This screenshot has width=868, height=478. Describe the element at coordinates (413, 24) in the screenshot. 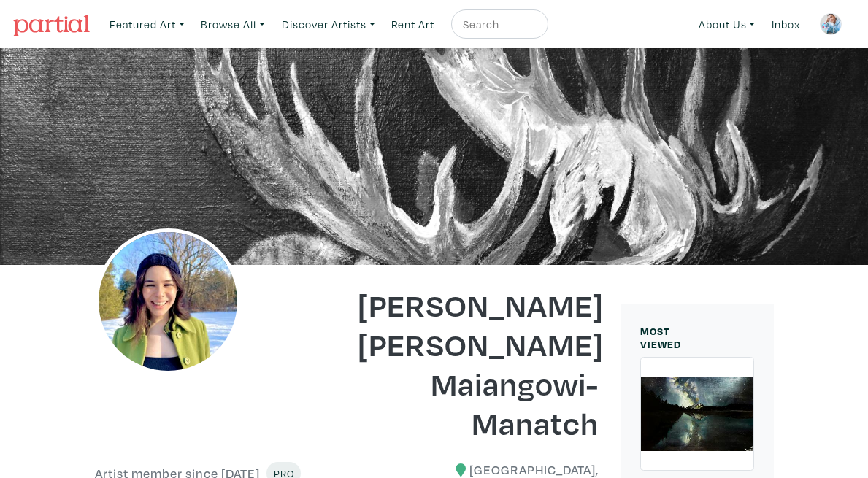

I see `a: Rent Art` at that location.